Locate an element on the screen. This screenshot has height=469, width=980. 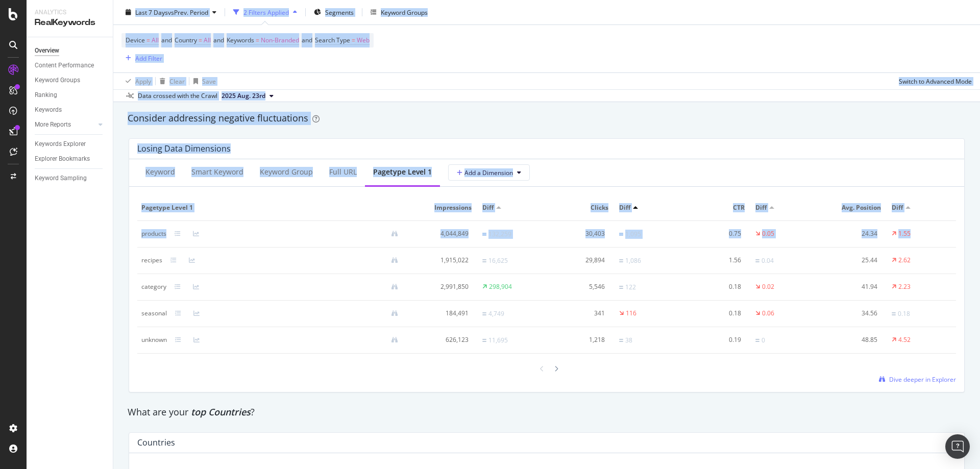
div: Keywords is located at coordinates (48, 110).